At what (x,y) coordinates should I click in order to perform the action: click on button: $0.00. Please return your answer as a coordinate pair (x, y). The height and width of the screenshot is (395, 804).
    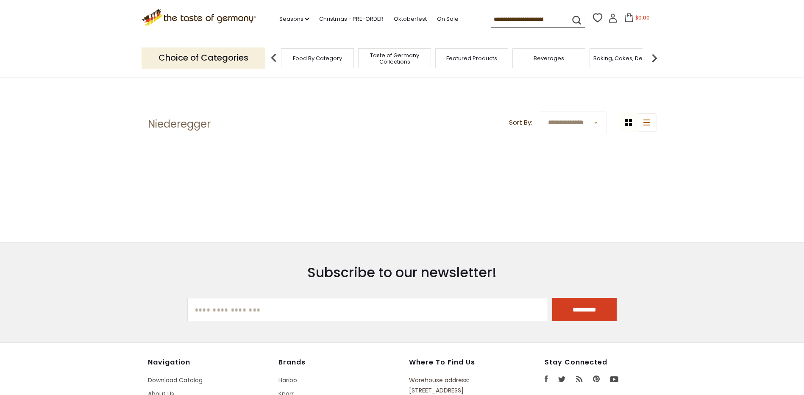
    Looking at the image, I should click on (637, 19).